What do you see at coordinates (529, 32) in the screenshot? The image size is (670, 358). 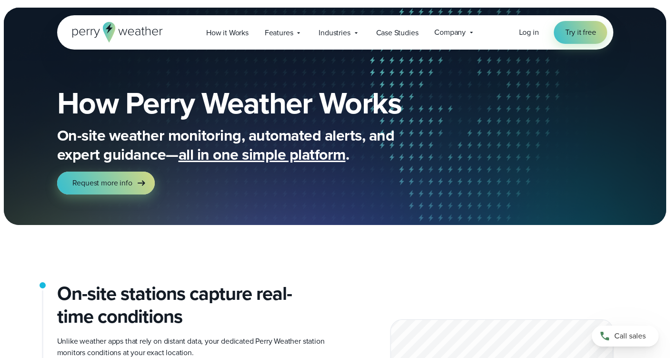 I see `a: Log in` at bounding box center [529, 32].